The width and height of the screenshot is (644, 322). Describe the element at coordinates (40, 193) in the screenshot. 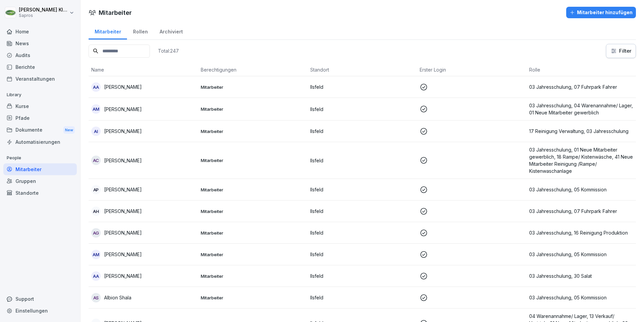

I see `div: Standorte` at that location.